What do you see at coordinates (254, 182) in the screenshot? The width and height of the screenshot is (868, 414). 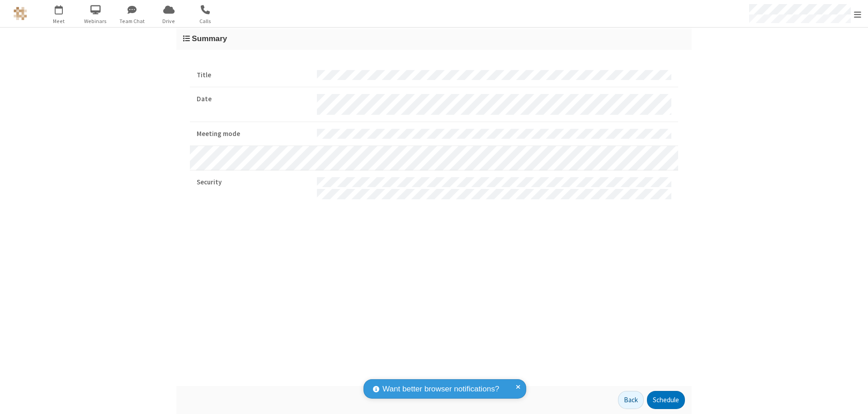 I see `strong: Security` at bounding box center [254, 182].